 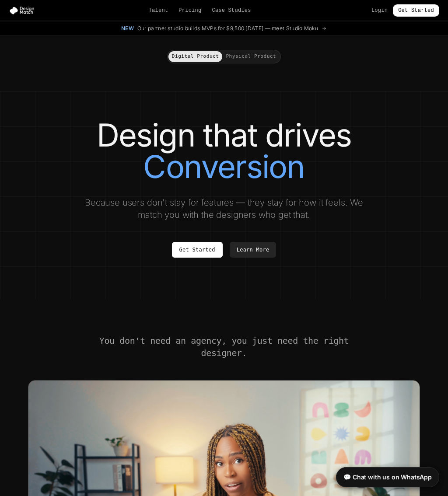 I want to click on img: Design Match, so click(x=24, y=10).